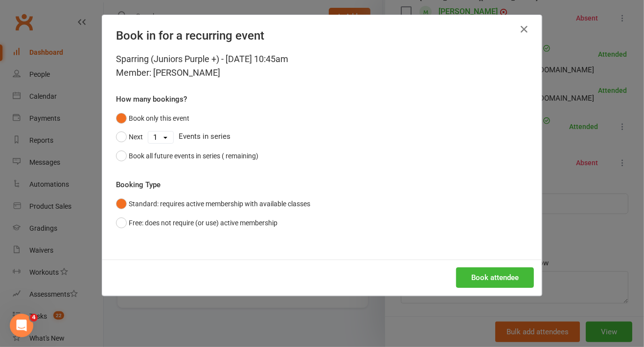  What do you see at coordinates (322, 137) in the screenshot?
I see `div: Events in series` at bounding box center [322, 137].